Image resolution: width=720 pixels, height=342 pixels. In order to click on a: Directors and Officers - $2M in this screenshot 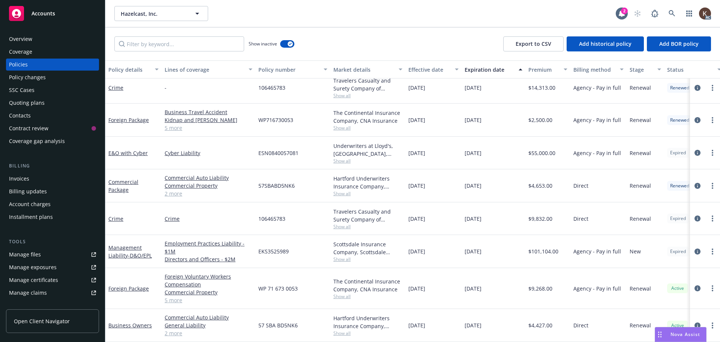, I will do `click(209, 259)`.